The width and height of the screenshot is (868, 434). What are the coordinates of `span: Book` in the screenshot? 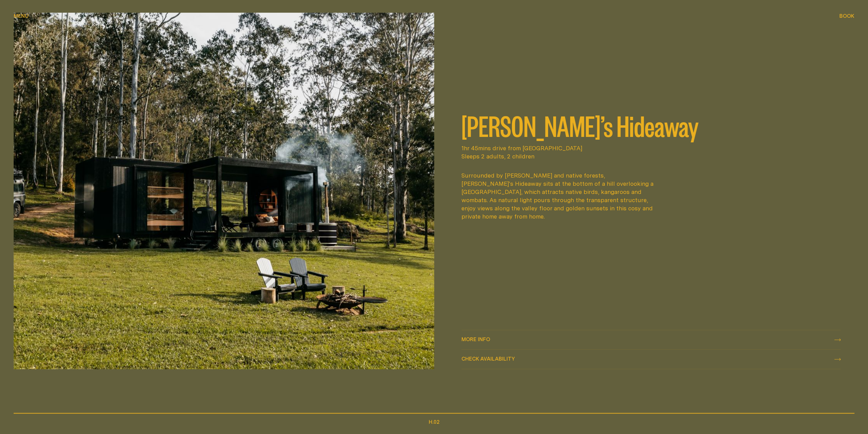 It's located at (846, 16).